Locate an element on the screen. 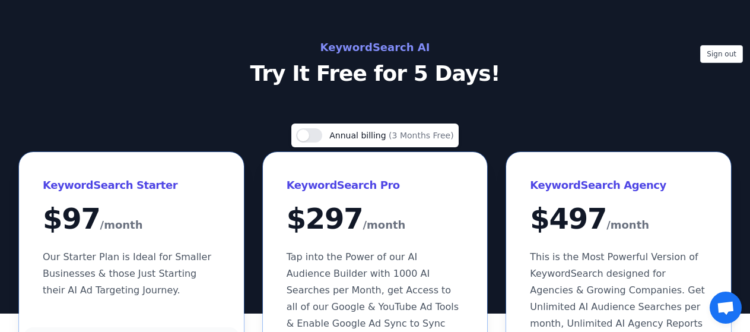 This screenshot has width=750, height=332. h3: KeywordSearch Starter is located at coordinates (131, 185).